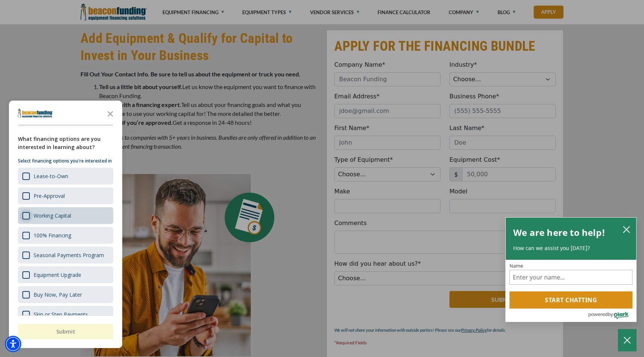 The height and width of the screenshot is (357, 644). I want to click on div: Accessibility Menu, so click(13, 344).